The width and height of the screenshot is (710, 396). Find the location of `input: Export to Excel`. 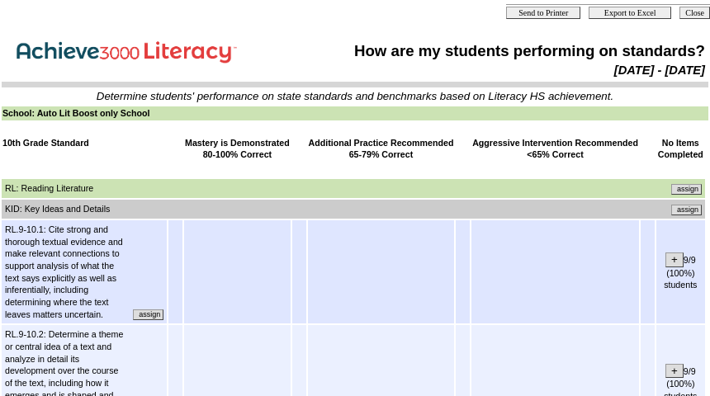

input: Export to Excel is located at coordinates (630, 12).